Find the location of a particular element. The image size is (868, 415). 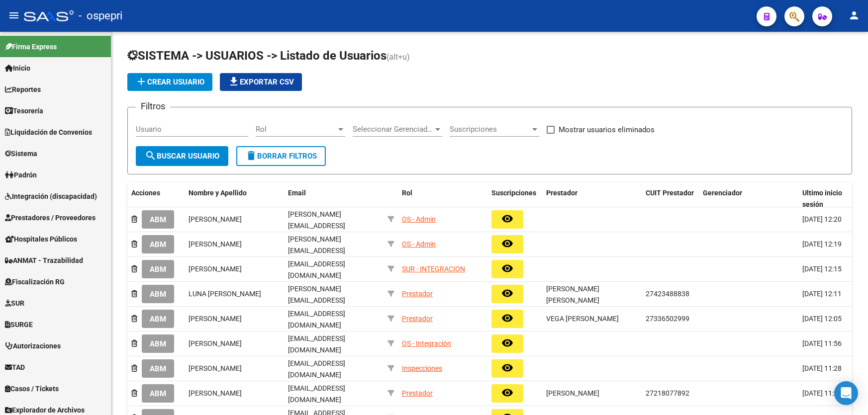

span: Nombre y Apellido is located at coordinates (218, 193).